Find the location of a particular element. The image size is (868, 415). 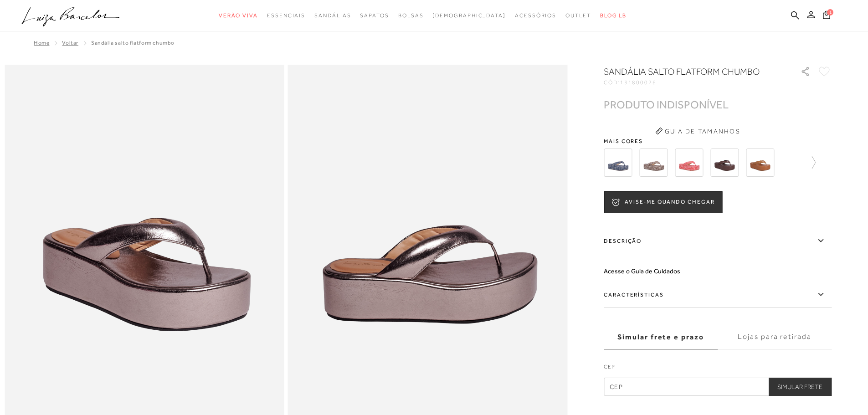

h1: SANDÁLIA SALTO FLATFORM CHUMBO is located at coordinates (689, 72).